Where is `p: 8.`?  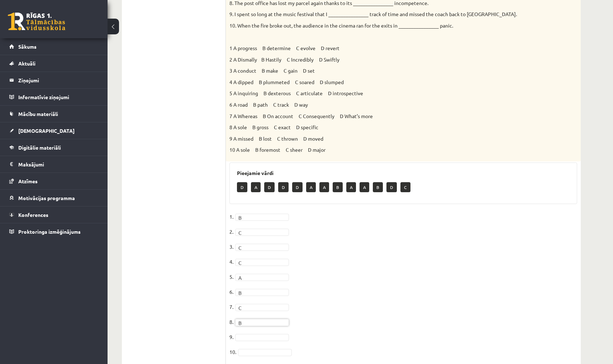
p: 8. is located at coordinates (231, 322).